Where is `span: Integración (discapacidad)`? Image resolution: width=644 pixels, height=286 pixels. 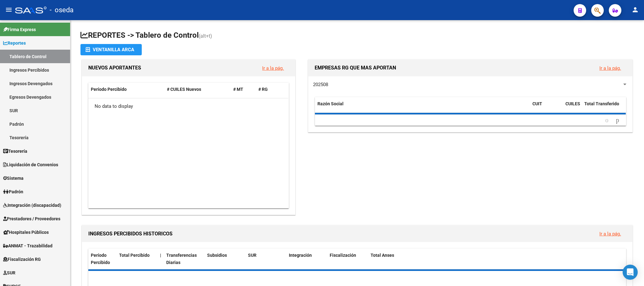 span: Integración (discapacidad) is located at coordinates (32, 205).